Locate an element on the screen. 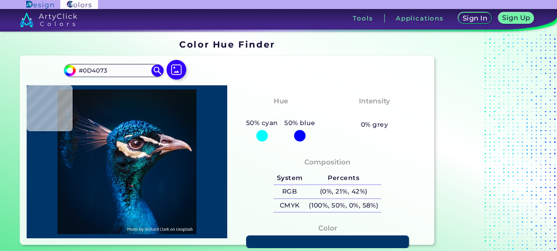  h1: Color Hue Finder is located at coordinates (227, 44).